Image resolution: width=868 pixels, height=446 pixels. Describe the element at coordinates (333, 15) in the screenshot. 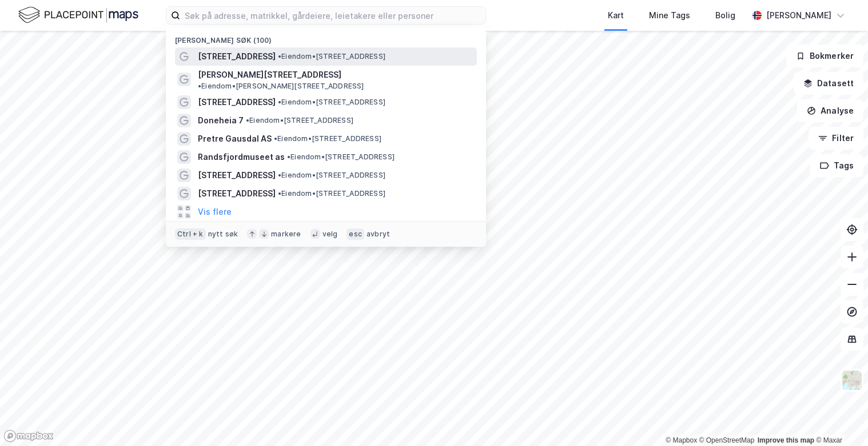

I see `input: Søk på adresse, matrikkel, gårdeiere, leietakere eller personer` at that location.